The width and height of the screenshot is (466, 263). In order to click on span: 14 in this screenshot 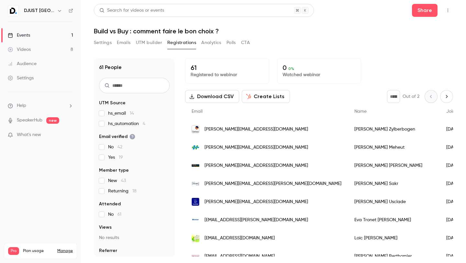, I will do `click(132, 113)`.